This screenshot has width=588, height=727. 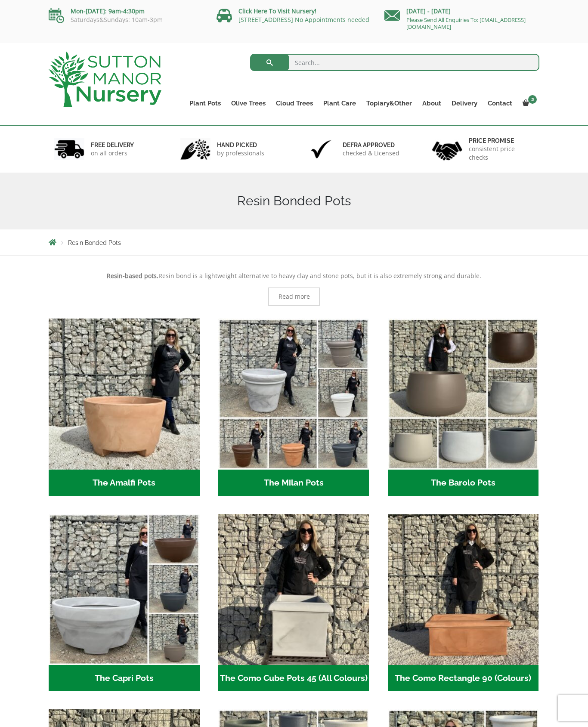 I want to click on h1: Resin Bonded Pots, so click(x=294, y=201).